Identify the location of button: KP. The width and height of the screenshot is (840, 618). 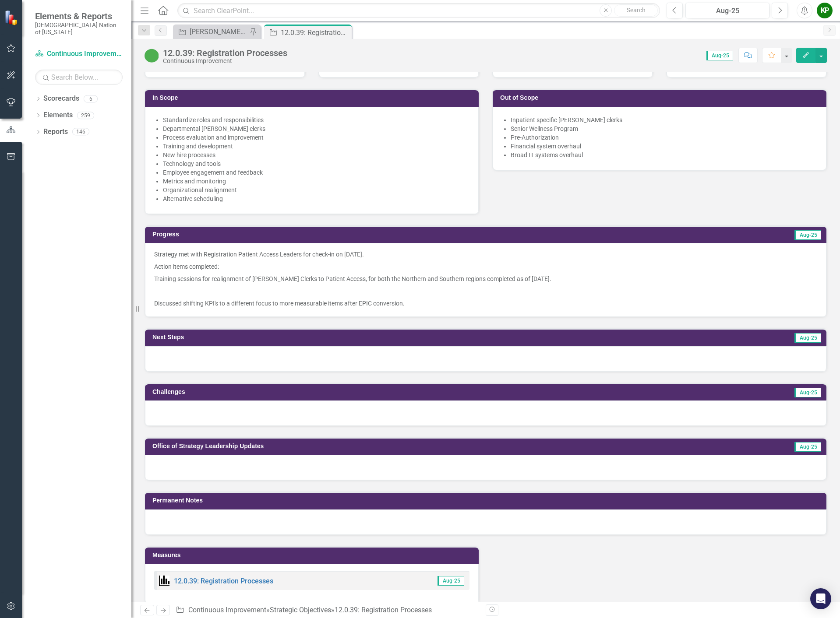
(825, 11).